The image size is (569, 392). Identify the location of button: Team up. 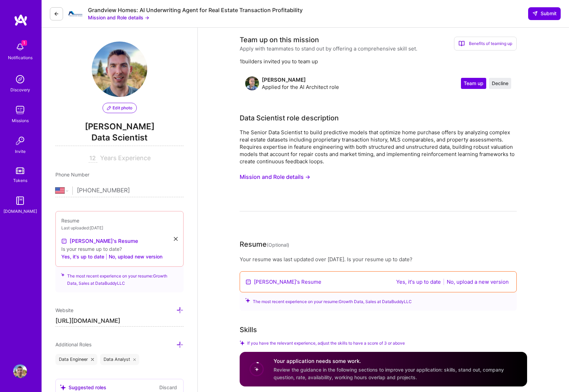
(473, 84).